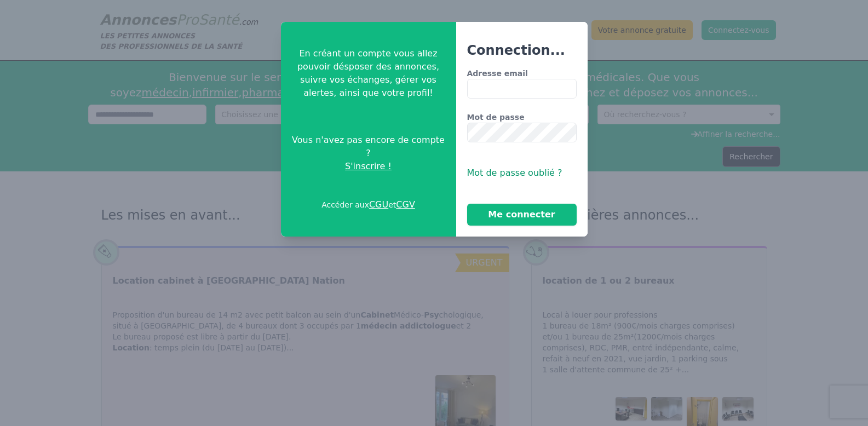 This screenshot has width=868, height=426. Describe the element at coordinates (368, 166) in the screenshot. I see `span: S'inscrire !` at that location.